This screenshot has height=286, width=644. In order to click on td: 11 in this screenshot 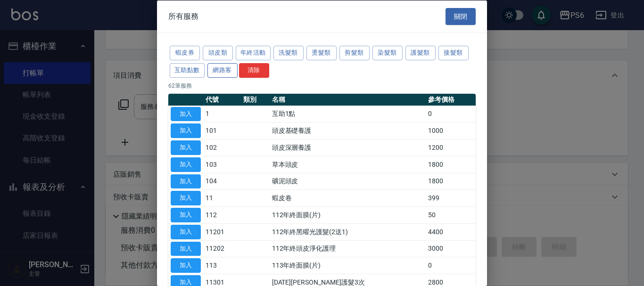, I will do `click(222, 198)`.